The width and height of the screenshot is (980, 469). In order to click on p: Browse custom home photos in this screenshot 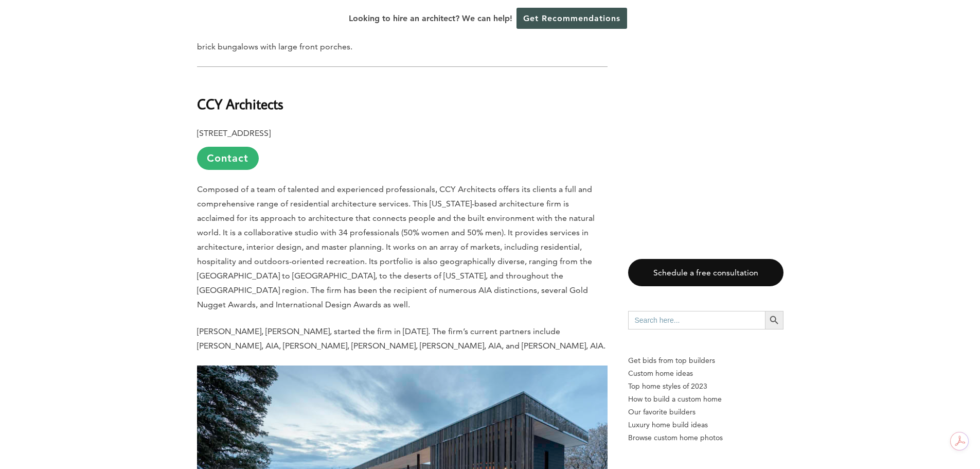, I will do `click(706, 437)`.